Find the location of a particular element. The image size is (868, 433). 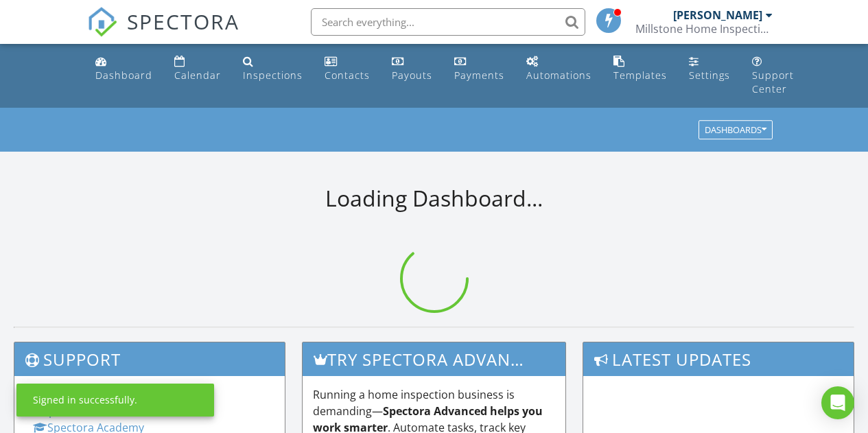

div: Contacts is located at coordinates (347, 75).